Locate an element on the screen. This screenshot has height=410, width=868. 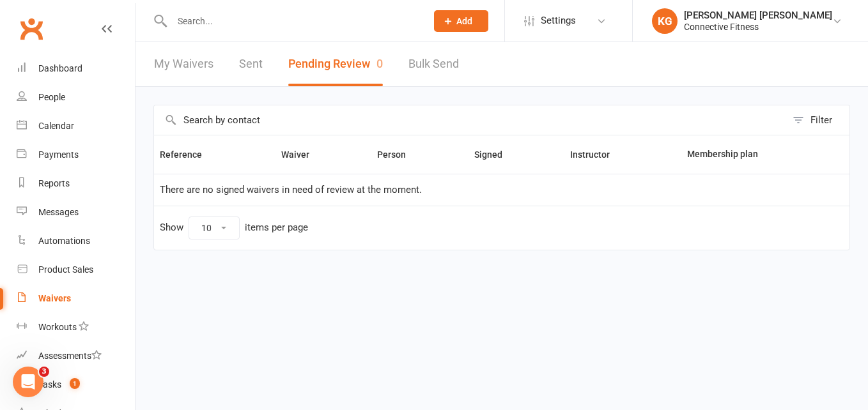
a: Automations is located at coordinates (75, 241).